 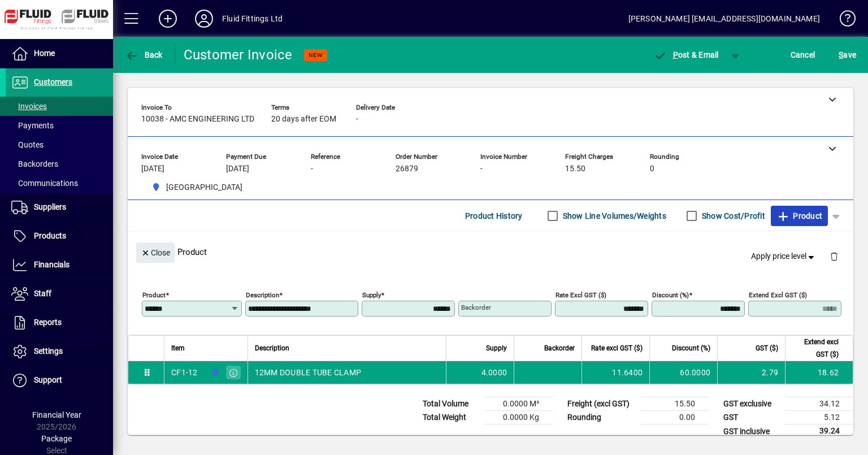 I want to click on span: Products, so click(x=50, y=236).